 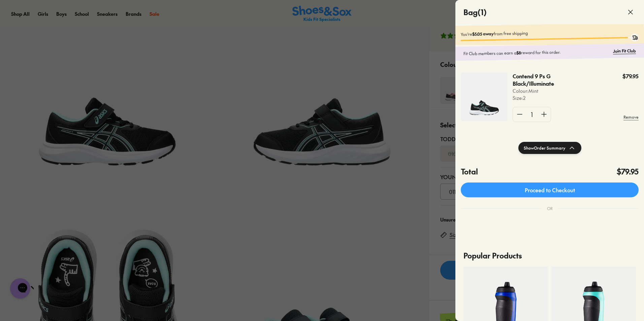 What do you see at coordinates (545, 80) in the screenshot?
I see `p: Contend 9 Ps G Black/Illuminate` at bounding box center [545, 80].